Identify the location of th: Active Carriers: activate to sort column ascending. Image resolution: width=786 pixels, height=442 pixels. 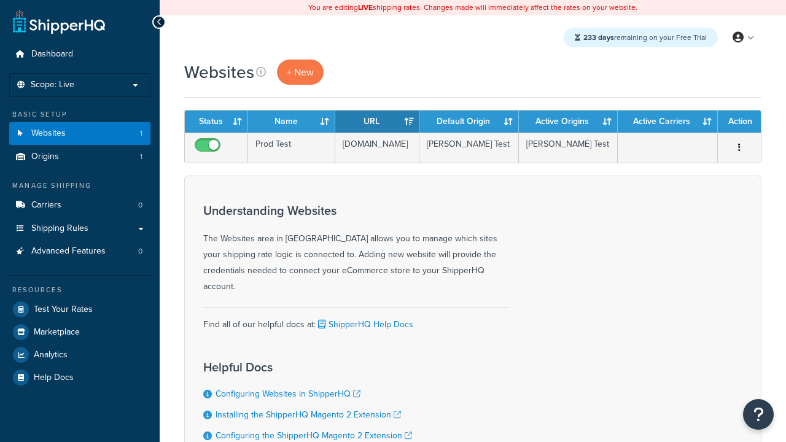
(668, 122).